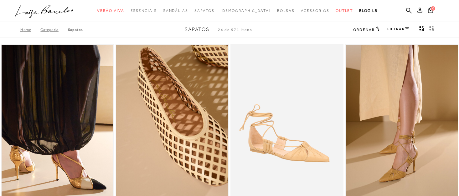 Image resolution: width=459 pixels, height=196 pixels. What do you see at coordinates (175, 11) in the screenshot?
I see `span: Sandálias` at bounding box center [175, 11].